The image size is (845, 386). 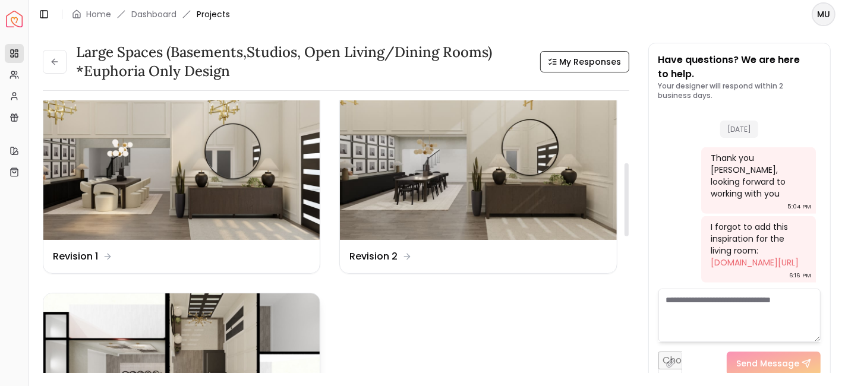 I want to click on img: Spacejoy Logo, so click(x=14, y=19).